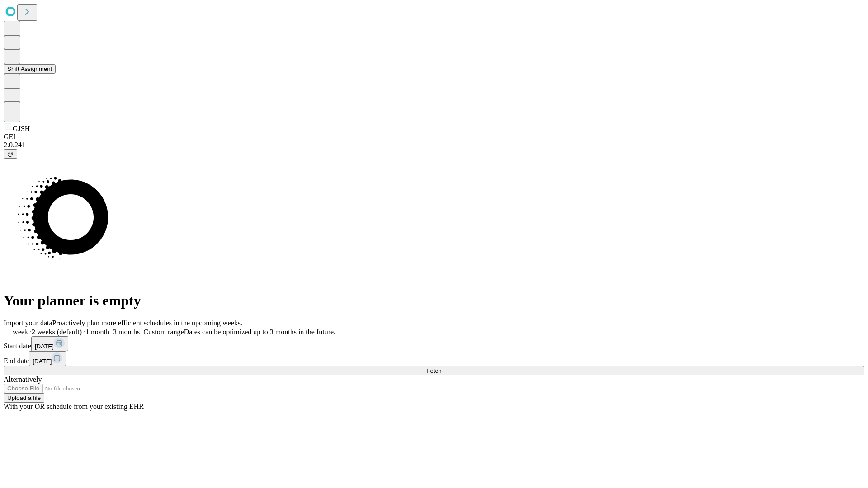 This screenshot has height=488, width=868. I want to click on button: Fetch, so click(434, 371).